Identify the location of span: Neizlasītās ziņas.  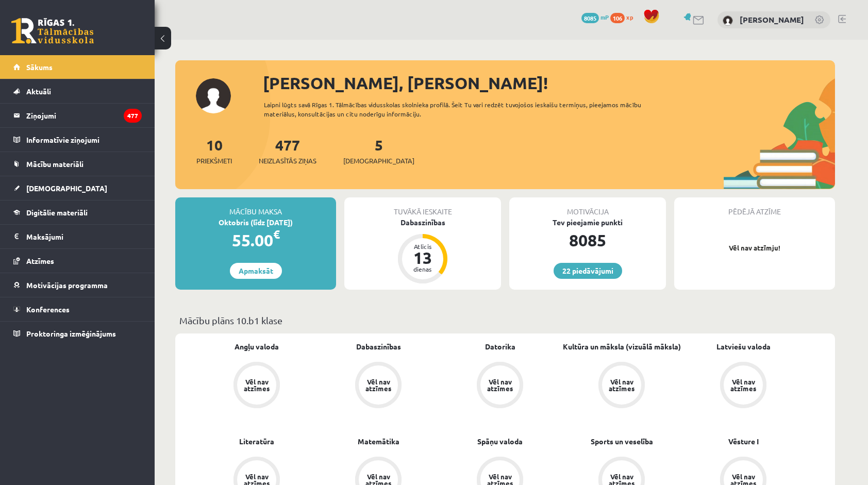
(287, 161).